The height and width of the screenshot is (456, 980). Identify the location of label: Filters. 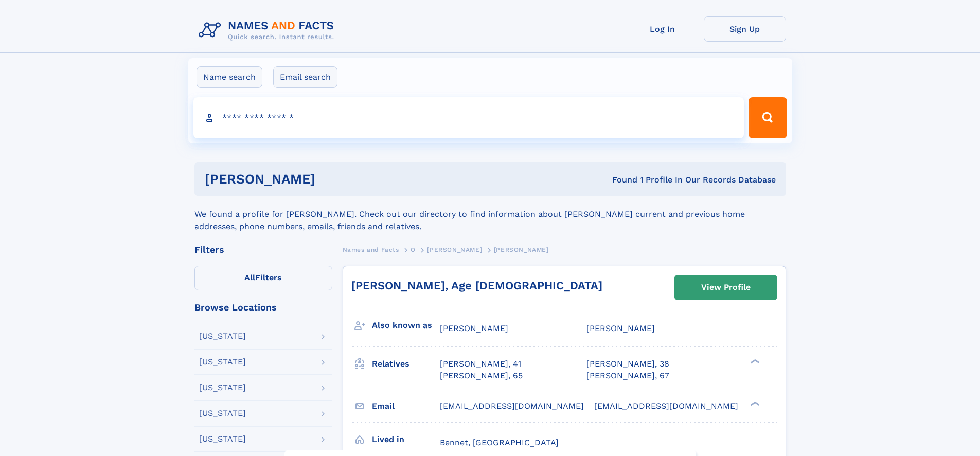
(264, 278).